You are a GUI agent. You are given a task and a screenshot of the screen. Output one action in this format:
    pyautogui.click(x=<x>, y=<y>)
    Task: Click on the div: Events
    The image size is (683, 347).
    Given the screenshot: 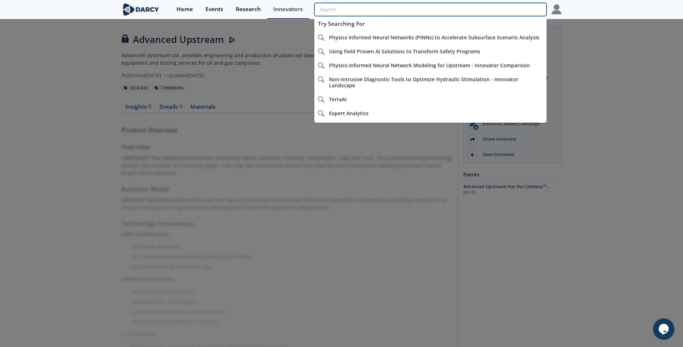 What is the action you would take?
    pyautogui.click(x=214, y=9)
    